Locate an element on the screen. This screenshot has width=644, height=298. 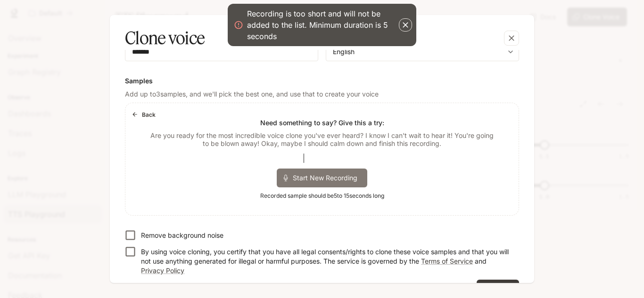
span: Recorded sample should be 5 to 15 seconds long is located at coordinates (322, 196).